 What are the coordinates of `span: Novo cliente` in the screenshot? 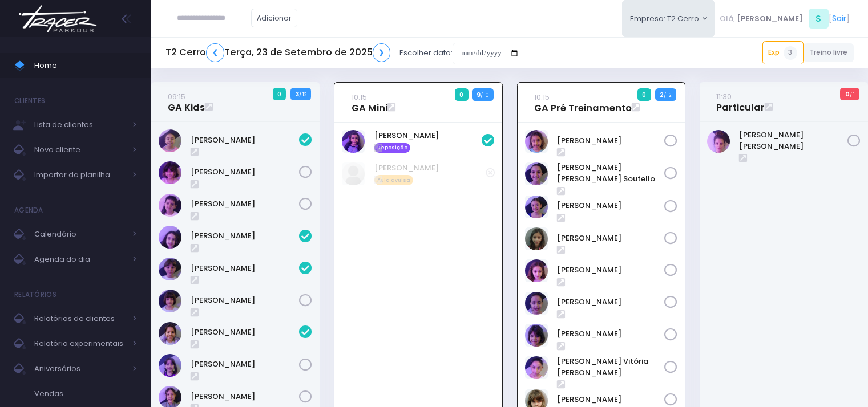 It's located at (80, 150).